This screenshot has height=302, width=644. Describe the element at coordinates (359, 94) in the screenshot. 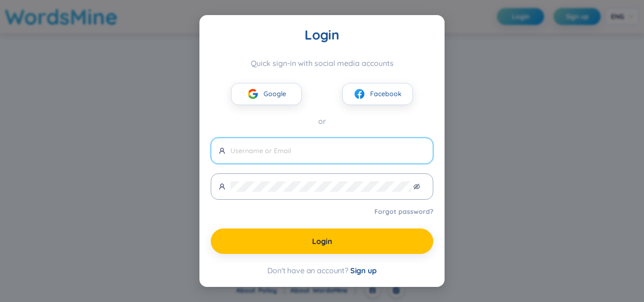

I see `img: facebook` at that location.